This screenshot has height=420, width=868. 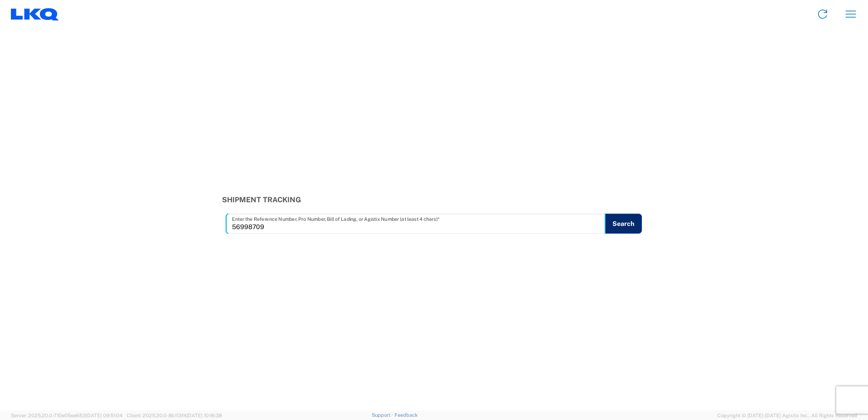 I want to click on span: Client: 2025.20.0-8b113f4, so click(x=174, y=415).